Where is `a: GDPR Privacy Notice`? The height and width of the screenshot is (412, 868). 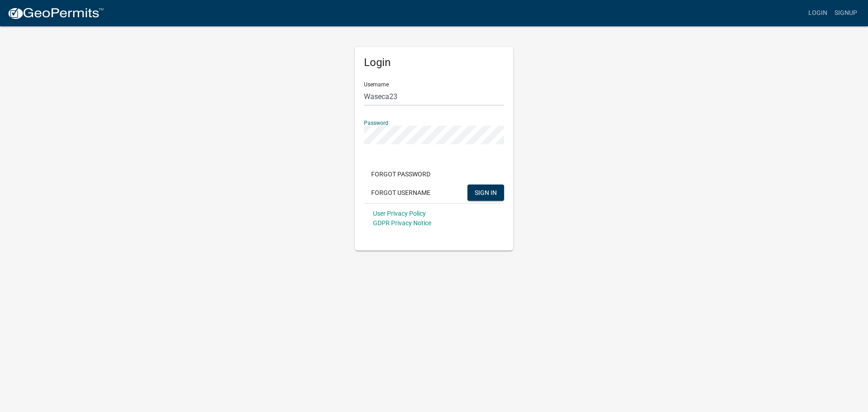
a: GDPR Privacy Notice is located at coordinates (402, 223).